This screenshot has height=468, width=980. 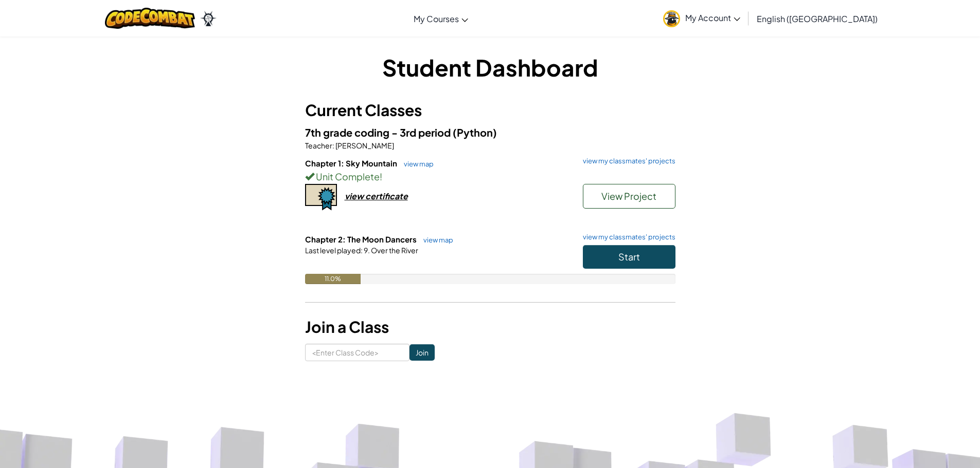 I want to click on a: view certificate, so click(x=356, y=196).